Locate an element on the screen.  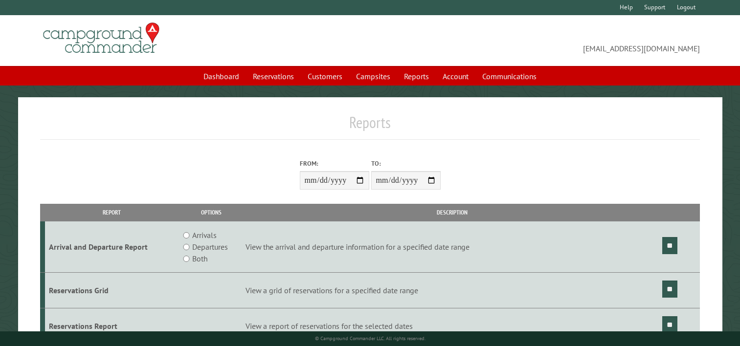
td: Arrival and Departure Report is located at coordinates (112, 247).